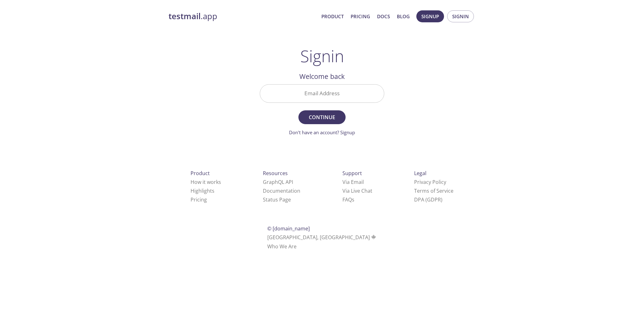 The image size is (644, 320). What do you see at coordinates (434, 191) in the screenshot?
I see `a: Terms of Service` at bounding box center [434, 191].